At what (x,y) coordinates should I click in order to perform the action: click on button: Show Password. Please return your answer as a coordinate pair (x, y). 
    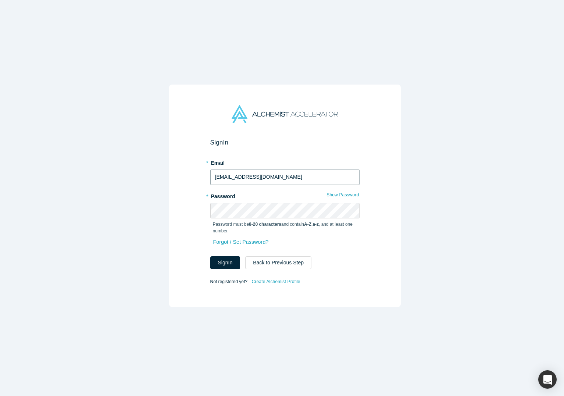
    Looking at the image, I should click on (343, 195).